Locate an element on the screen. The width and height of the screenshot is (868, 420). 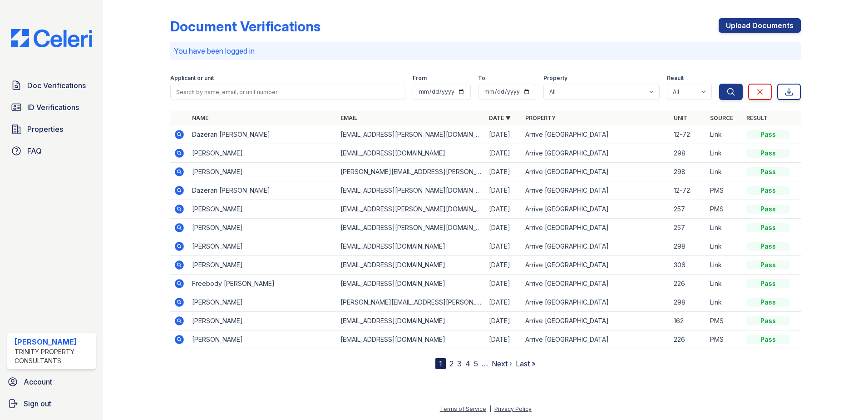
a: Privacy Policy is located at coordinates (513, 408).